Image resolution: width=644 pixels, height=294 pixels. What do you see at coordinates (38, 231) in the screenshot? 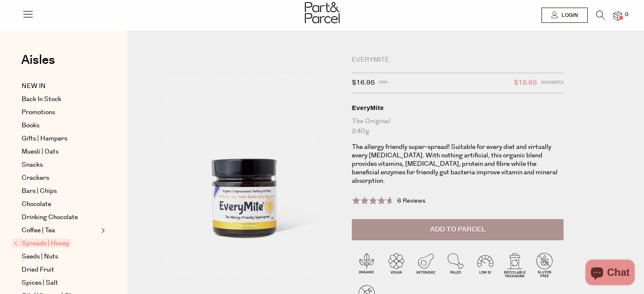
I see `span: Coffee | Tea` at bounding box center [38, 231].